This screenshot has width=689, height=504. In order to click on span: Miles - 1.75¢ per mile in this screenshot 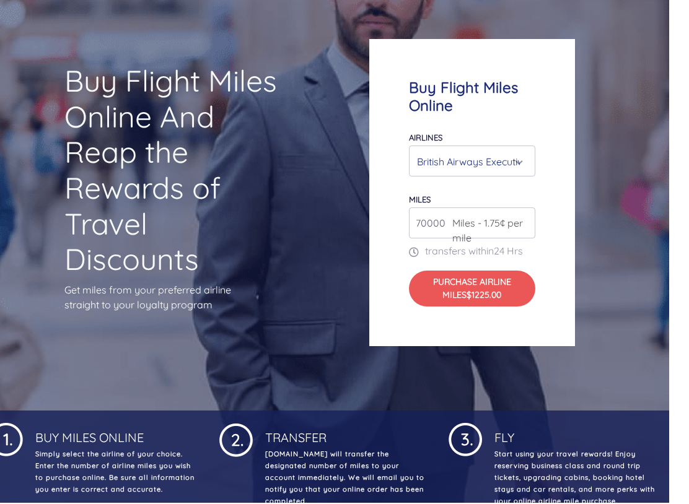, I will do `click(491, 232)`.